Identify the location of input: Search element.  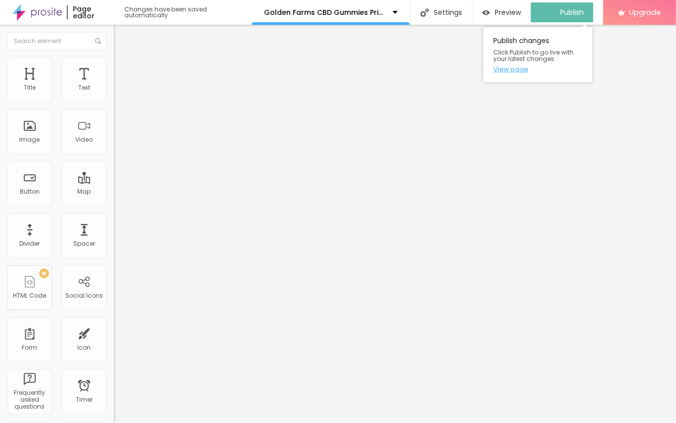
(57, 41).